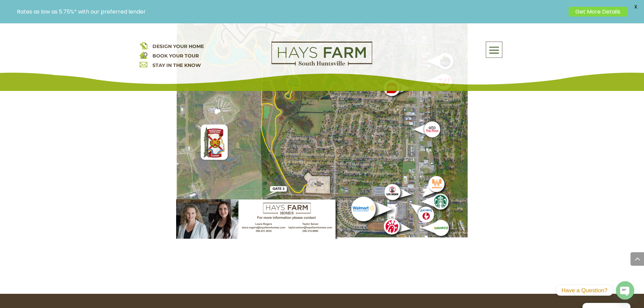 This screenshot has width=644, height=308. What do you see at coordinates (144, 55) in the screenshot?
I see `img: book your home tour` at bounding box center [144, 55].